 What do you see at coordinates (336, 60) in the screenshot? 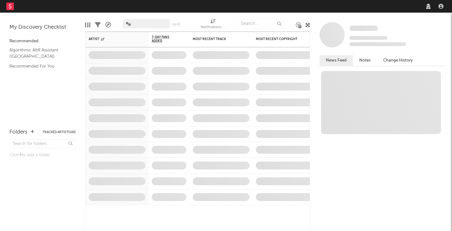
I see `button: News Feed` at bounding box center [336, 60].